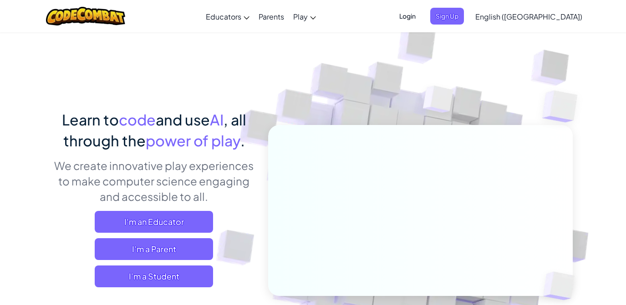 The image size is (626, 305). What do you see at coordinates (447, 16) in the screenshot?
I see `span: Sign Up` at bounding box center [447, 16].